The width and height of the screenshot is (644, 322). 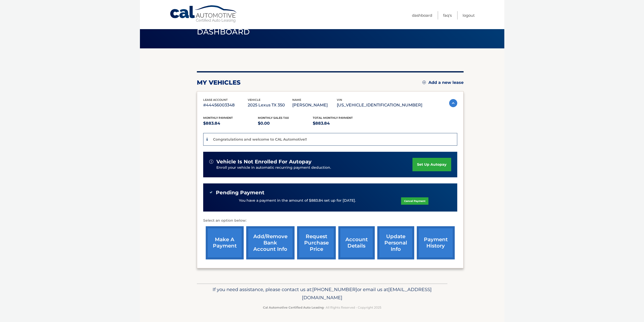 What do you see at coordinates (211, 192) in the screenshot?
I see `img: check-green.svg` at bounding box center [211, 192].